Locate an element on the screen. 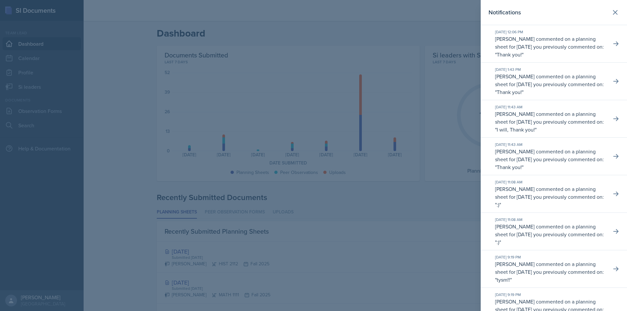 This screenshot has width=627, height=311. p: I will, Thank you! is located at coordinates (515, 130).